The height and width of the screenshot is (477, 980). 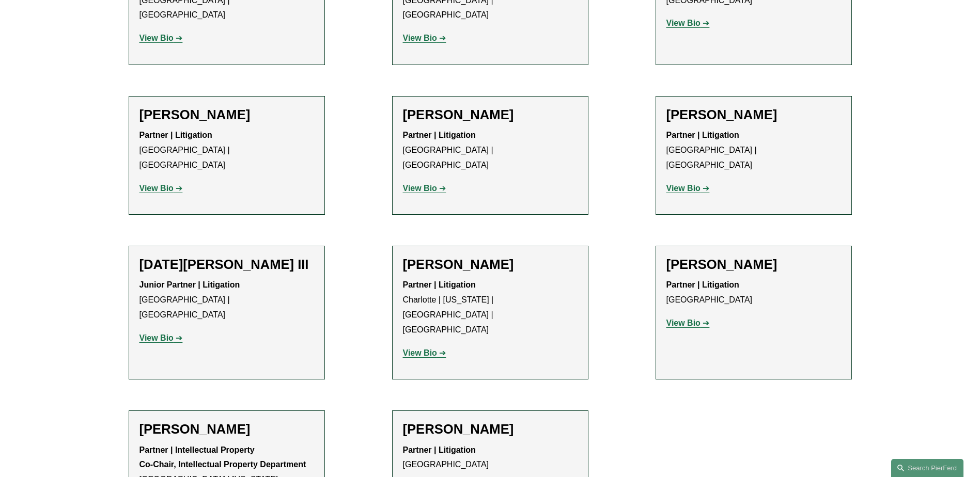 I want to click on strong: Junior Partner | Litigation, so click(x=190, y=285).